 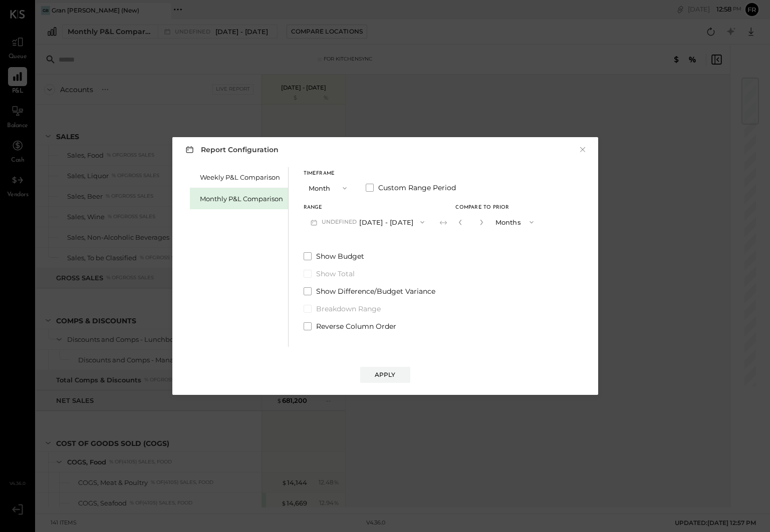 I want to click on span: Show Total, so click(x=335, y=274).